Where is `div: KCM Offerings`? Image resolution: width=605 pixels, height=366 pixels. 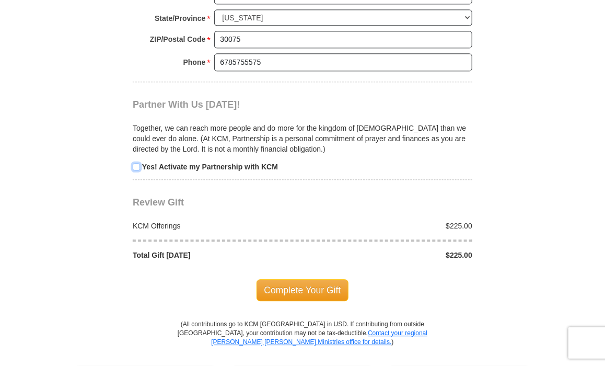 div: KCM Offerings is located at coordinates (215, 226).